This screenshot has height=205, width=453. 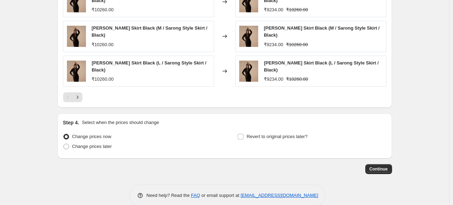 What do you see at coordinates (71, 123) in the screenshot?
I see `h2: Step 4.` at bounding box center [71, 123].